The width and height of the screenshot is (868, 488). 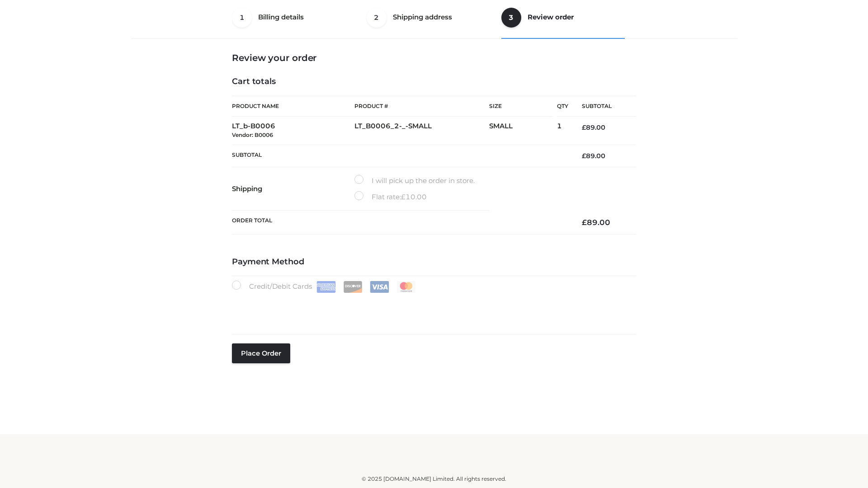 I want to click on td: LT_b-B0006, so click(x=293, y=130).